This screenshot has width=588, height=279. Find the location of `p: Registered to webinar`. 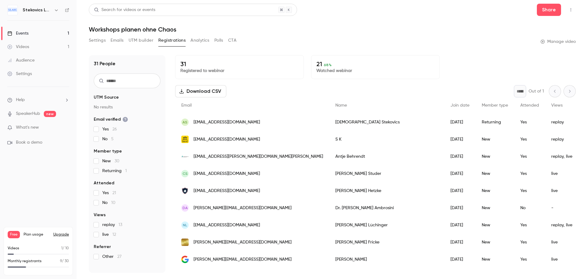

p: Registered to webinar is located at coordinates (239, 71).